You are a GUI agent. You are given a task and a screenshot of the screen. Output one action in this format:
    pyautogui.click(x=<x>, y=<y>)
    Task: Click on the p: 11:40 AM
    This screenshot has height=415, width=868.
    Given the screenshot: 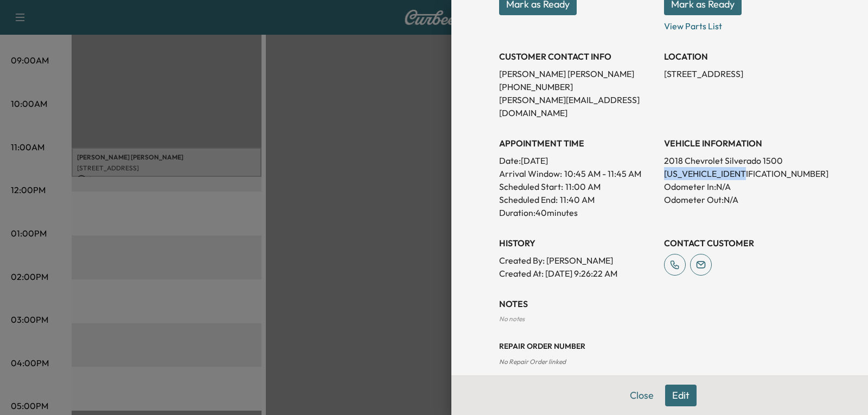 What is the action you would take?
    pyautogui.click(x=577, y=200)
    